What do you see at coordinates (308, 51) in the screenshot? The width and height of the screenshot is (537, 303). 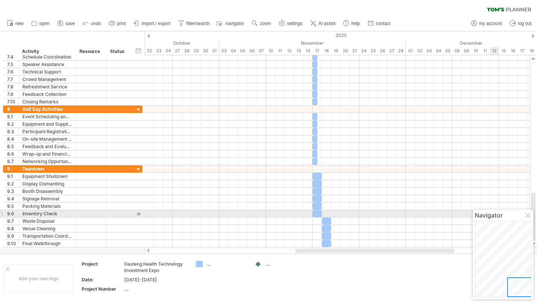 I see `div: Friday, 14 November 2025` at bounding box center [308, 51].